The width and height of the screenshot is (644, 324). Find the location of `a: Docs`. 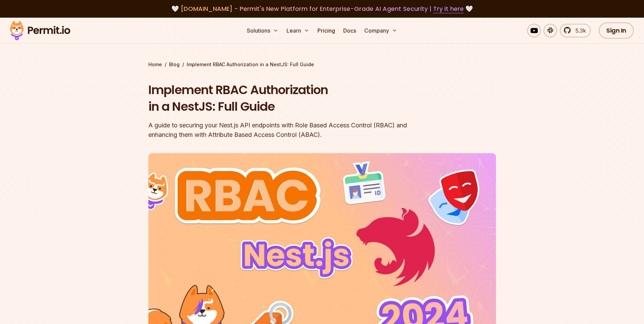

a: Docs is located at coordinates (350, 31).